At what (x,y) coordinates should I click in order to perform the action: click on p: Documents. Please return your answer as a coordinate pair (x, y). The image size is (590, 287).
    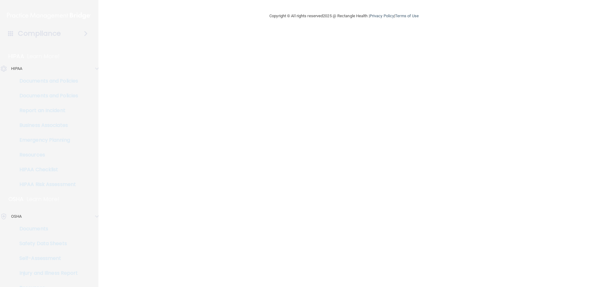
    Looking at the image, I should click on (46, 229).